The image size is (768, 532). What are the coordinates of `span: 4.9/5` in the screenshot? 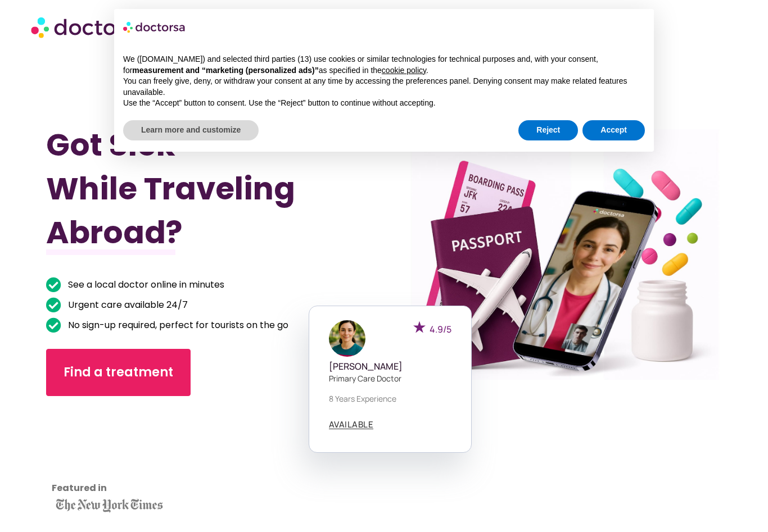 It's located at (440, 329).